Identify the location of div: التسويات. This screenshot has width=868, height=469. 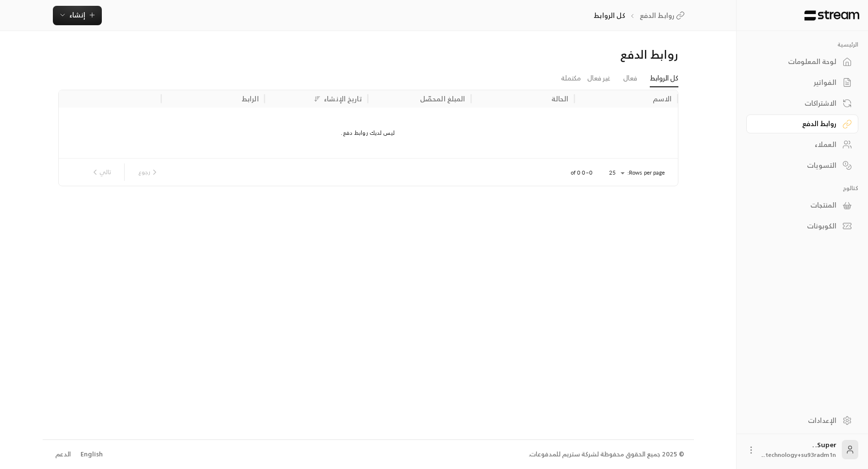
(798, 165).